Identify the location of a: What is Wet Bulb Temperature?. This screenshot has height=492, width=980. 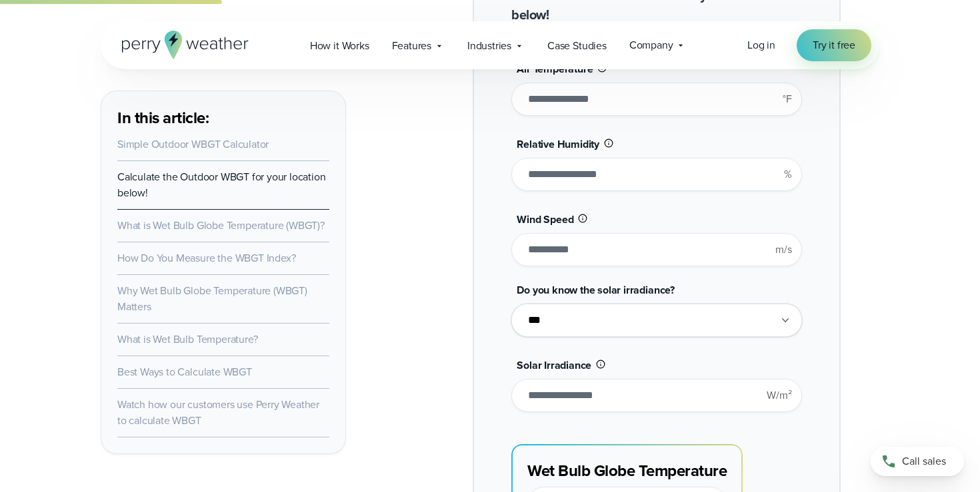
(187, 339).